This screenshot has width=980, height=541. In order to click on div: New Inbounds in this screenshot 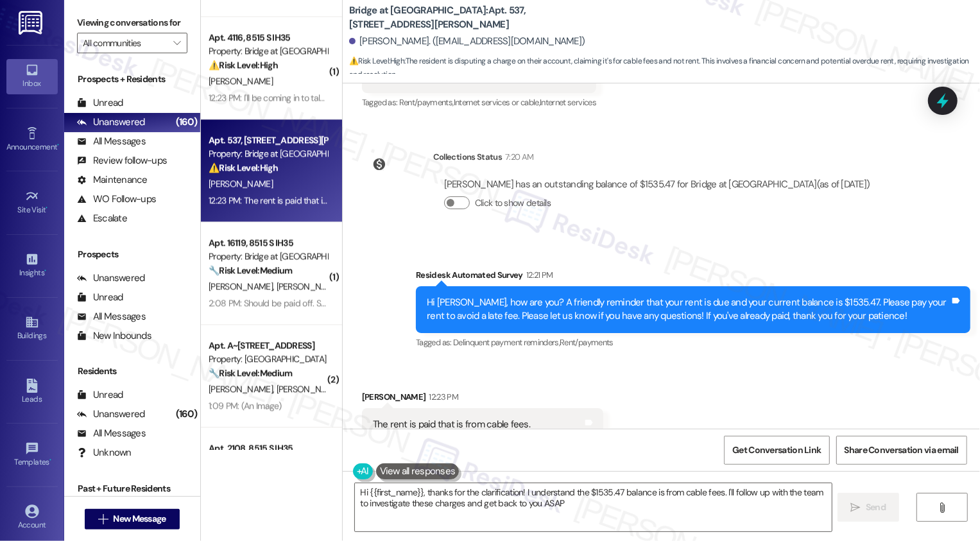, I will do `click(114, 336)`.